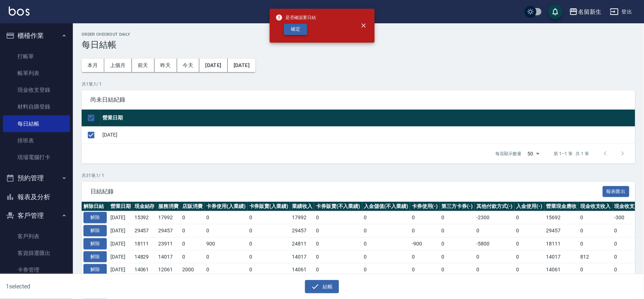 The image size is (644, 299). Describe the element at coordinates (36, 157) in the screenshot. I see `a: 現場電腦打卡` at that location.